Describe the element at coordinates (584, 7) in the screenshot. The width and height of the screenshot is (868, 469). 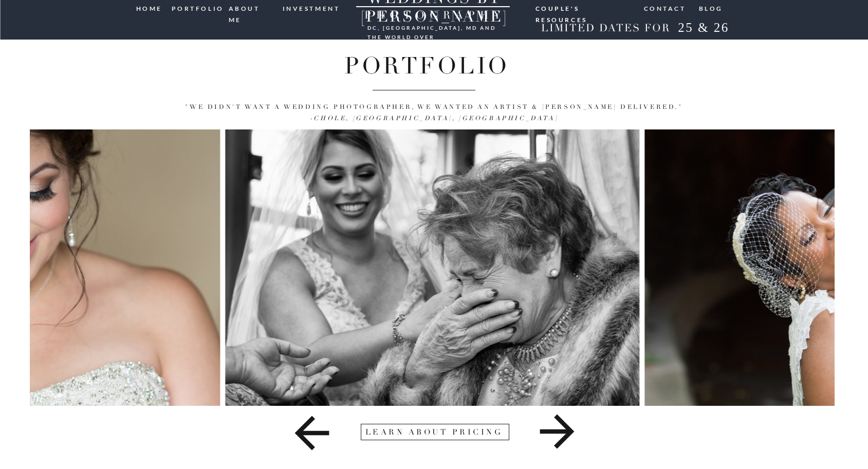
I see `a: Couple's resources` at that location.